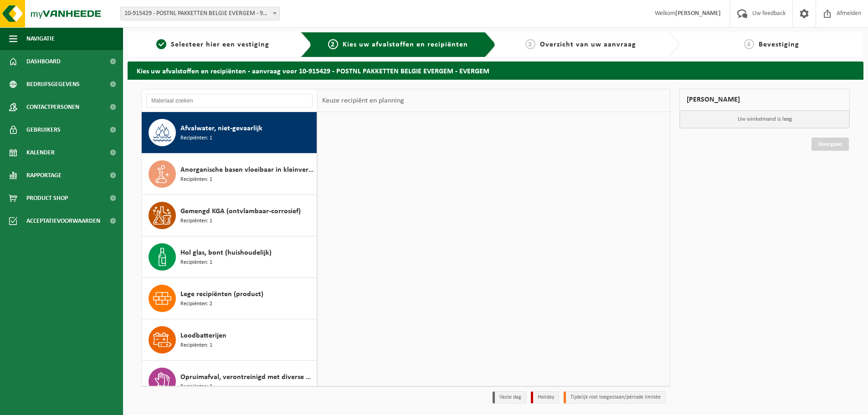 This screenshot has height=415, width=868. I want to click on span: Recipiënten: 2, so click(197, 304).